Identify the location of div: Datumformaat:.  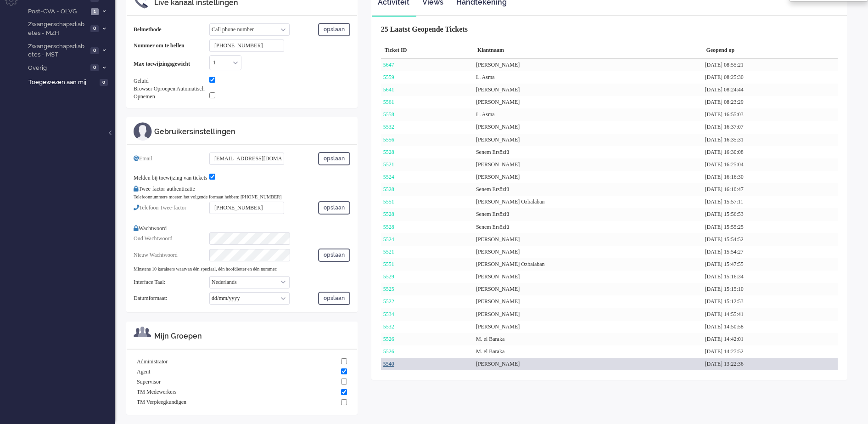
(171, 298).